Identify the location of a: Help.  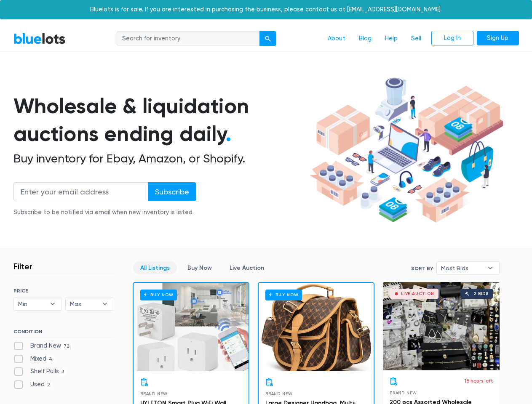
(391, 39).